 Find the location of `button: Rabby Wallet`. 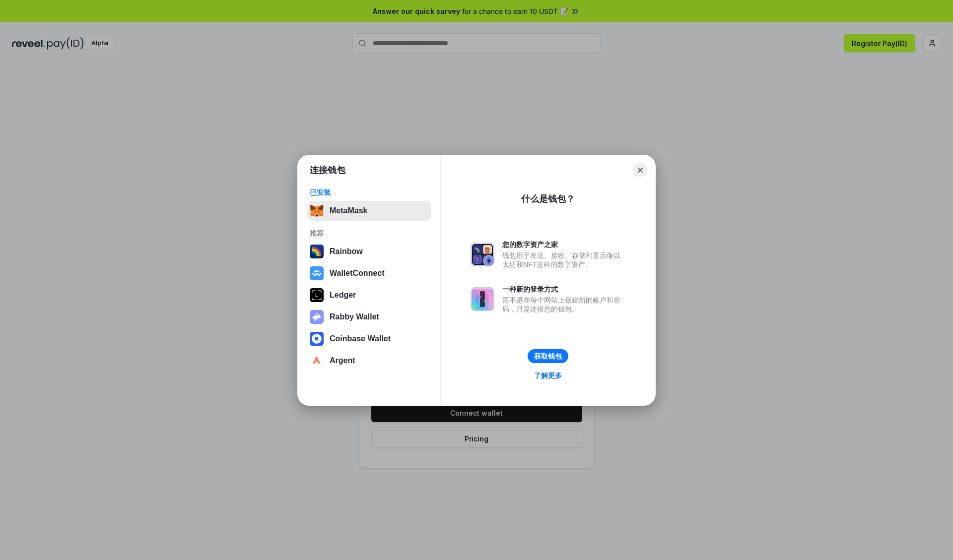

button: Rabby Wallet is located at coordinates (369, 317).